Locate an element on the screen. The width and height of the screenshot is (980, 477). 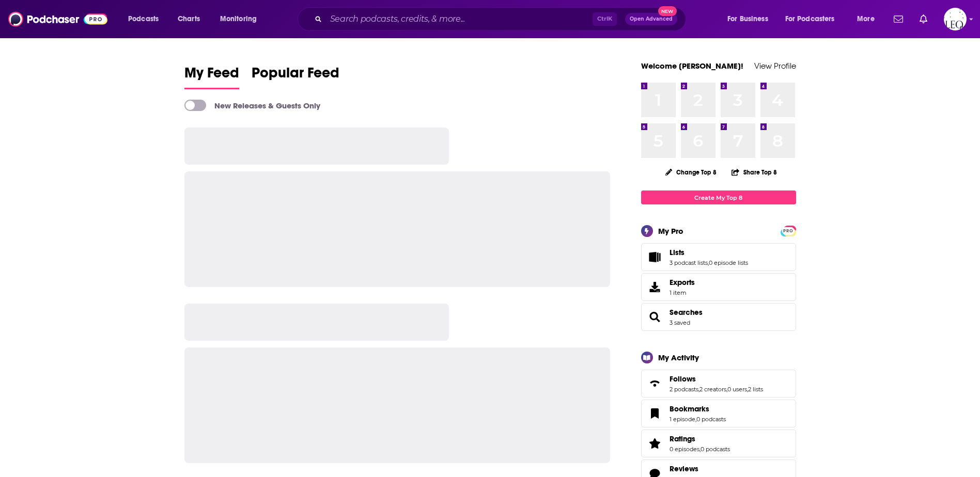
img: Podchaser - Follow, Share and Rate Podcasts is located at coordinates (58, 19).